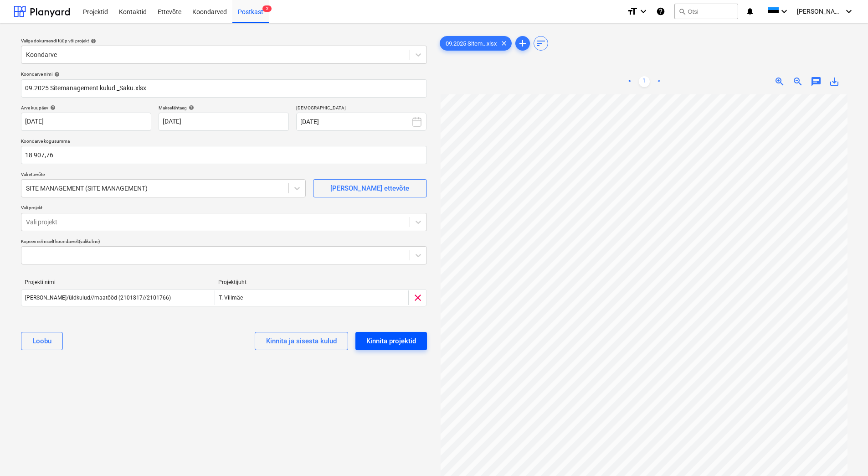 This screenshot has width=868, height=476. What do you see at coordinates (750, 11) in the screenshot?
I see `i: notifications` at bounding box center [750, 11].